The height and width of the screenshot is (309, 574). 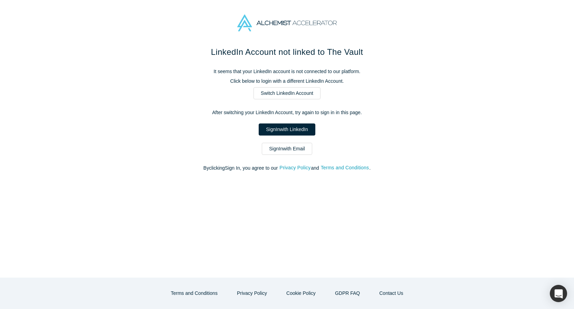 What do you see at coordinates (287, 93) in the screenshot?
I see `a: Switch LinkedIn Account` at bounding box center [287, 93].